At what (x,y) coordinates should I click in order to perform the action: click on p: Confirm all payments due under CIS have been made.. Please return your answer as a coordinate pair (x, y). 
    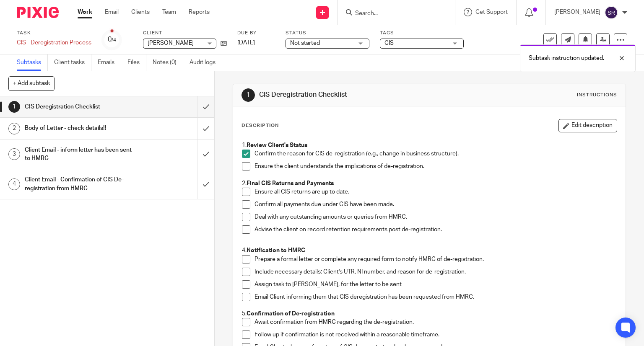
    Looking at the image, I should click on (436, 204).